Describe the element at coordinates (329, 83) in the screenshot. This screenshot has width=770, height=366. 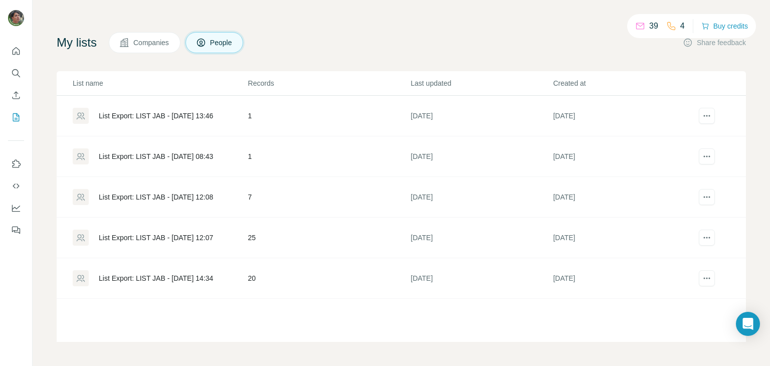
I see `p: Records` at that location.